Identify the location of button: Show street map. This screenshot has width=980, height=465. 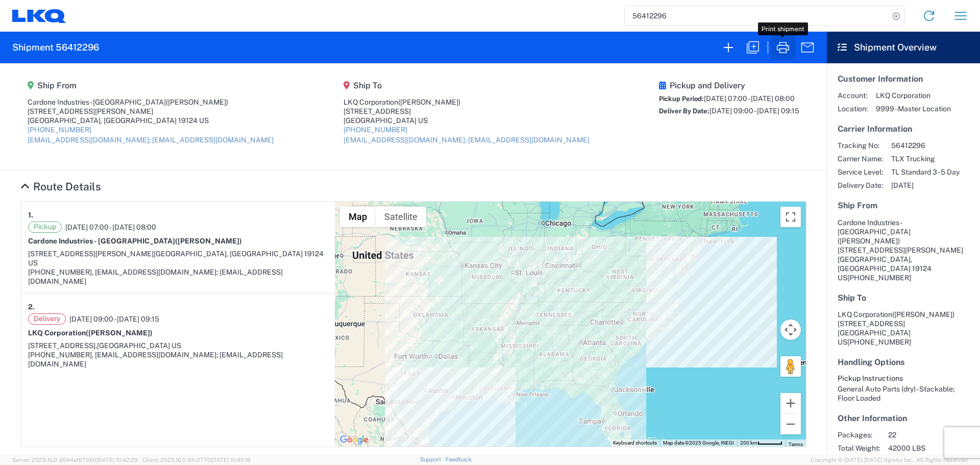
(358, 217).